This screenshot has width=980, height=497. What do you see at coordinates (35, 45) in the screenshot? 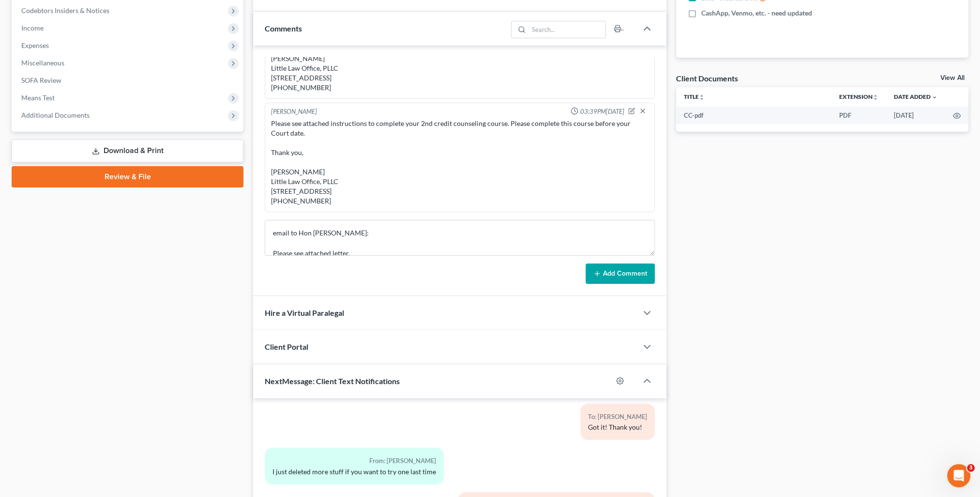
I see `span: Expenses` at bounding box center [35, 45].